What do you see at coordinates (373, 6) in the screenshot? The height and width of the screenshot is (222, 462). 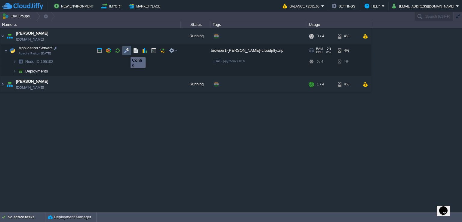 I see `button: Help` at bounding box center [373, 6].